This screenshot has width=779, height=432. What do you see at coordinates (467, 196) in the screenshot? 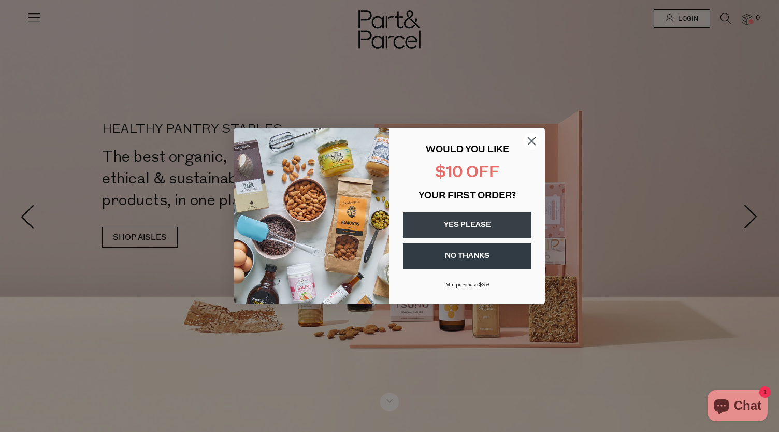
I see `span: YOUR FIRST ORDER?` at bounding box center [467, 196].